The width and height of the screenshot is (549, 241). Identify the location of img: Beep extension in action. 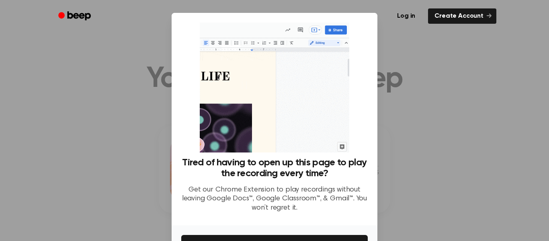
(274, 87).